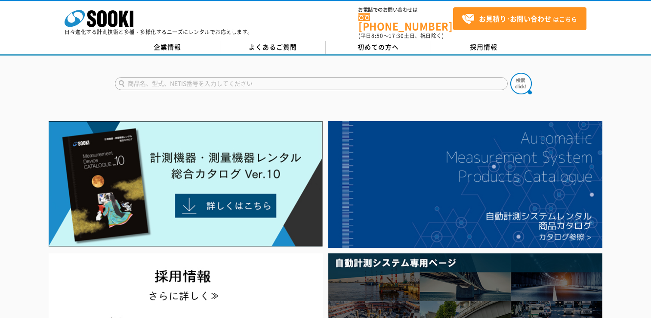 This screenshot has width=651, height=318. Describe the element at coordinates (515, 19) in the screenshot. I see `strong: お見積り･お問い合わせ` at that location.